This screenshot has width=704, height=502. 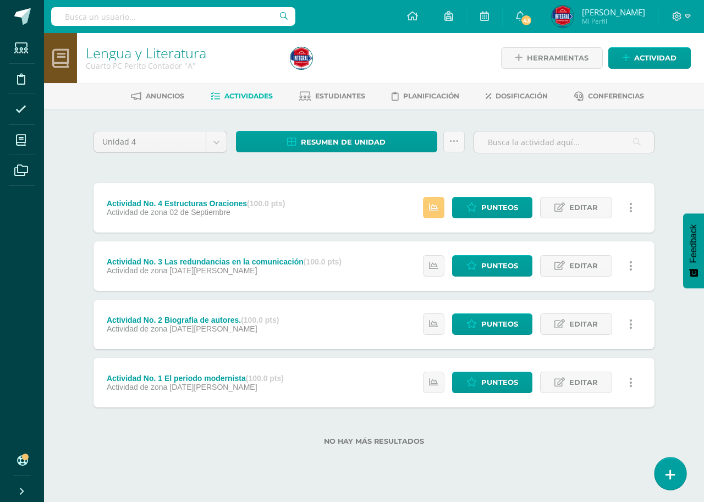 What do you see at coordinates (425, 96) in the screenshot?
I see `a: Planificación` at bounding box center [425, 96].